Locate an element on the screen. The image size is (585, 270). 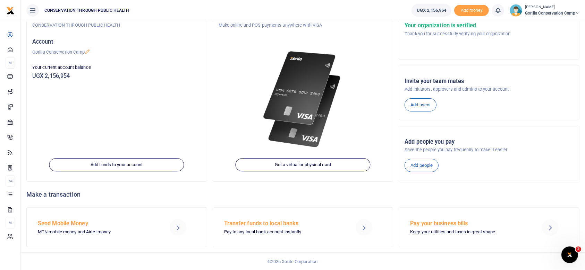
span: Add money is located at coordinates (471, 10).